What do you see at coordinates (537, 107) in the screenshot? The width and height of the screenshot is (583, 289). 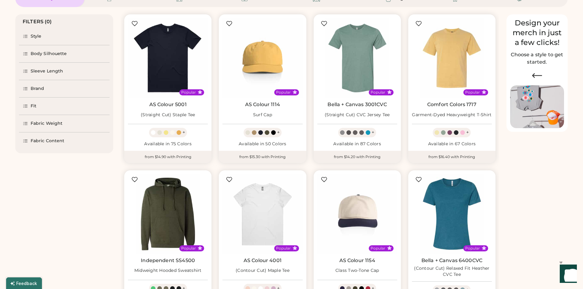 I see `img: Image of Lisa Congdon Eye Print on T-Shirt and Hat` at bounding box center [537, 107].